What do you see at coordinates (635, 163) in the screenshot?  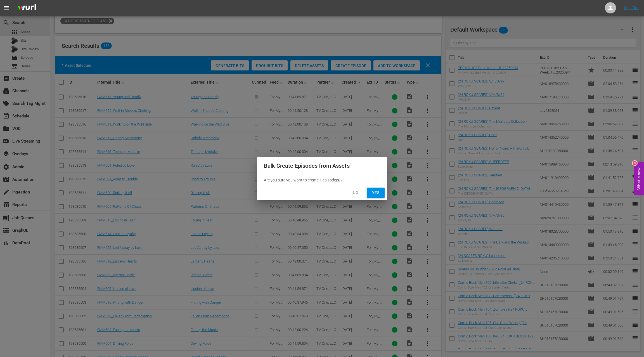 I see `div: 3` at bounding box center [635, 163].